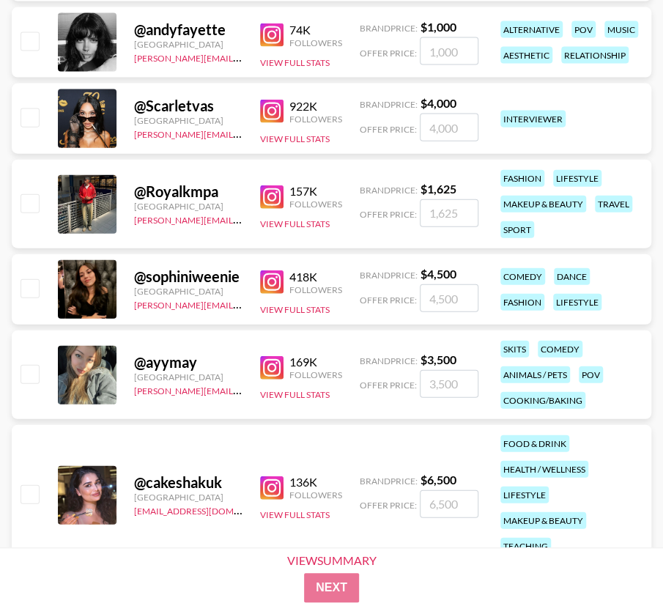  I want to click on div: food & drink, so click(535, 443).